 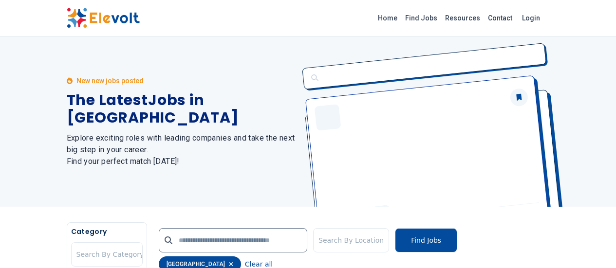 What do you see at coordinates (107, 232) in the screenshot?
I see `h5: Category` at bounding box center [107, 232].